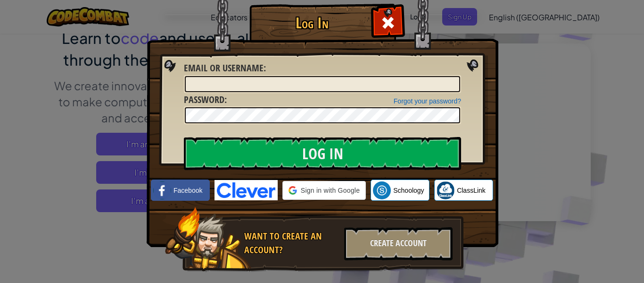 The image size is (644, 283). Describe the element at coordinates (471, 191) in the screenshot. I see `span: ClassLink` at that location.